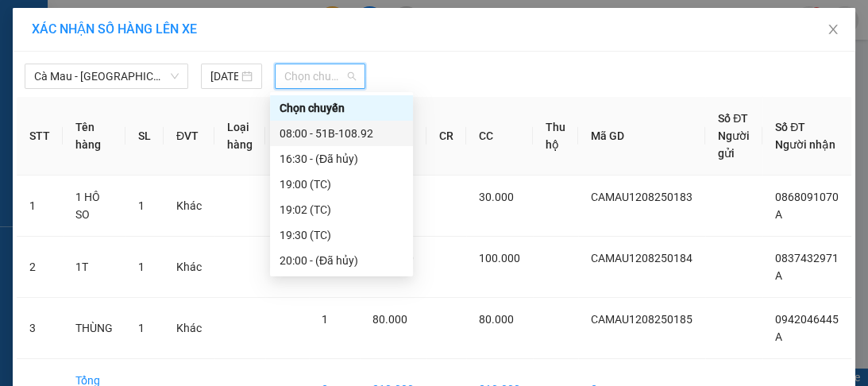  Describe the element at coordinates (94, 328) in the screenshot. I see `td: THÙNG` at that location.